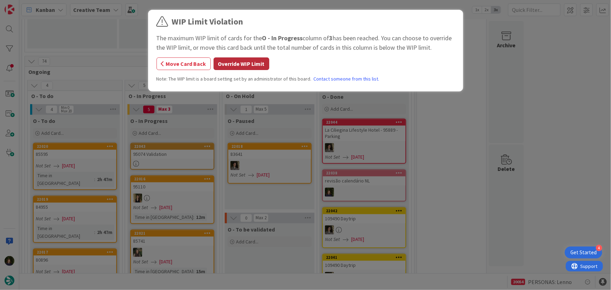 The width and height of the screenshot is (611, 290). I want to click on div: WIP Limit Violation, so click(208, 22).